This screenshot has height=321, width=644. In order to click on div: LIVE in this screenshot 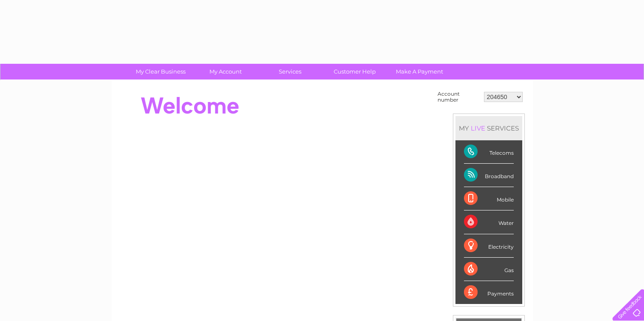, I will do `click(478, 128)`.